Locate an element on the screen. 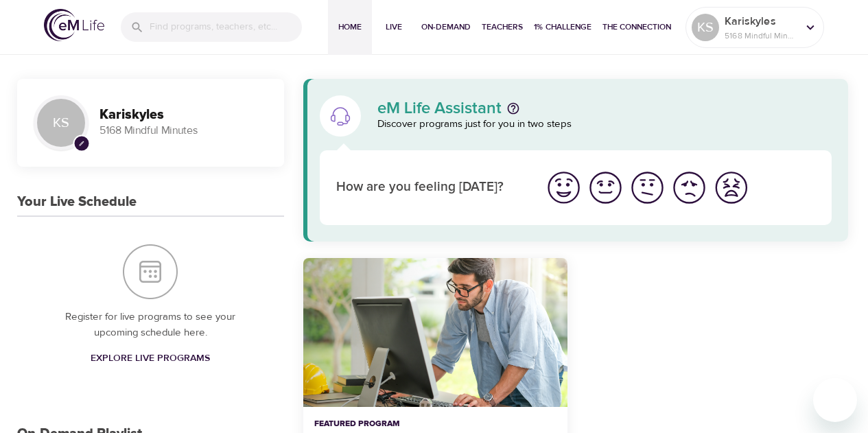 The height and width of the screenshot is (433, 868). button: I'm feeling ok is located at coordinates (647, 187).